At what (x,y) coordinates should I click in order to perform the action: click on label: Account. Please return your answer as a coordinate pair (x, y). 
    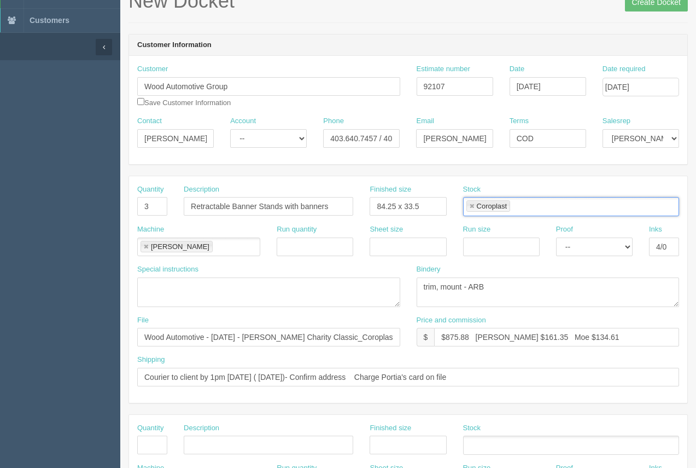
    Looking at the image, I should click on (243, 121).